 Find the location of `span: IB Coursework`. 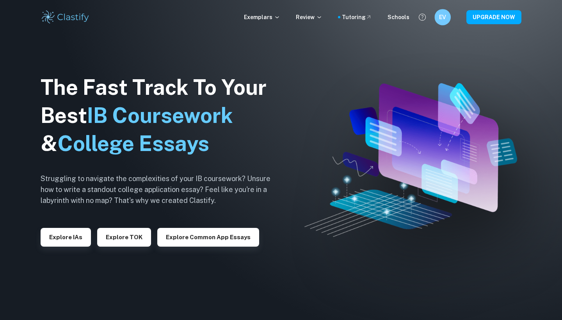

span: IB Coursework is located at coordinates (160, 115).